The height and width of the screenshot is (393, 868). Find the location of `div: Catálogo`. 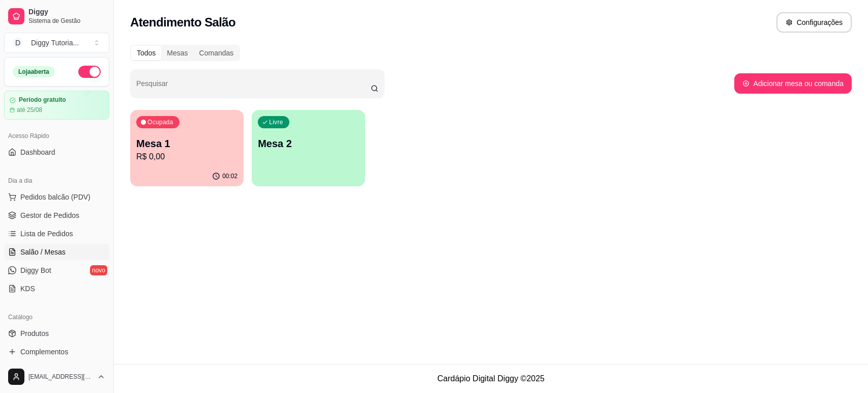

div: Catálogo is located at coordinates (57, 317).